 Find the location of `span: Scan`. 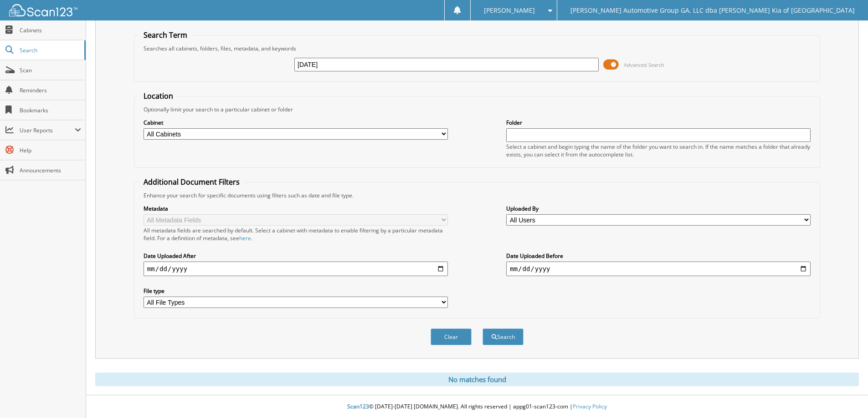

span: Scan is located at coordinates (50, 70).